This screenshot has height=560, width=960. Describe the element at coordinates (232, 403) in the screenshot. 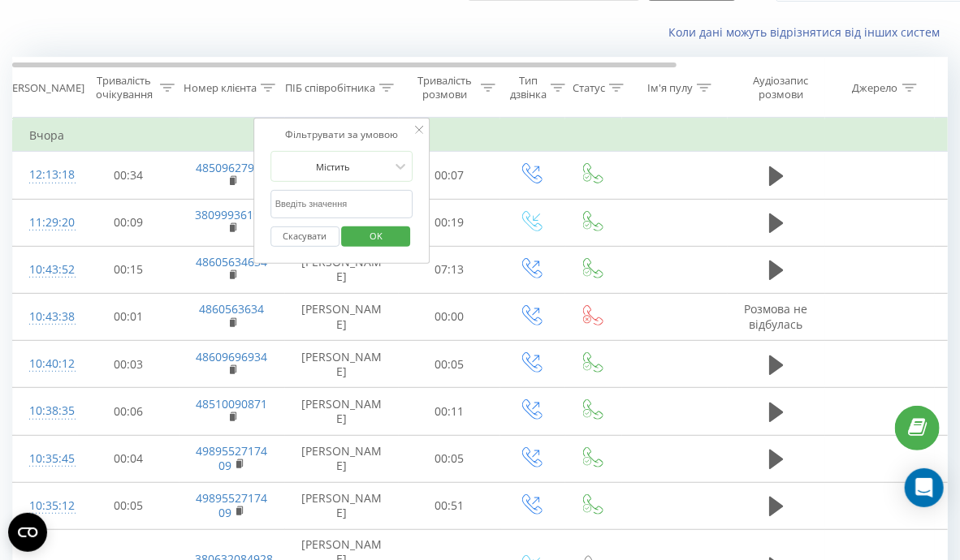

I see `a: 48510090871` at that location.